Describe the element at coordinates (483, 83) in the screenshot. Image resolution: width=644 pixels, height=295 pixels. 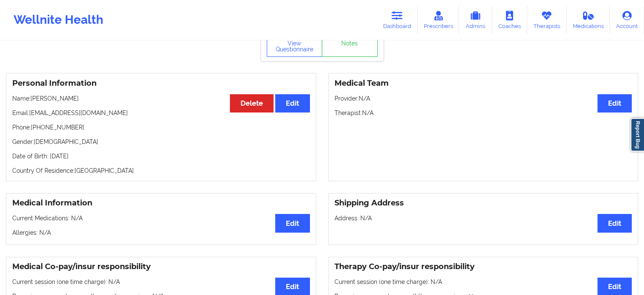
I see `h3: Medical Team` at that location.